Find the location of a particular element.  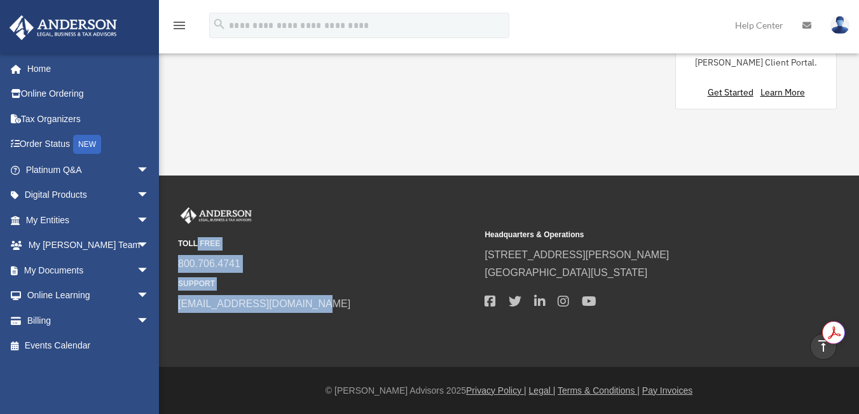

a: Pay Invoices is located at coordinates (667, 390).